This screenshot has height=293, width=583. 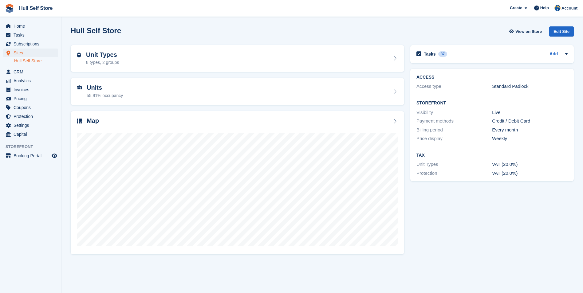 What do you see at coordinates (562, 33) in the screenshot?
I see `a: Edit Site` at bounding box center [562, 33].